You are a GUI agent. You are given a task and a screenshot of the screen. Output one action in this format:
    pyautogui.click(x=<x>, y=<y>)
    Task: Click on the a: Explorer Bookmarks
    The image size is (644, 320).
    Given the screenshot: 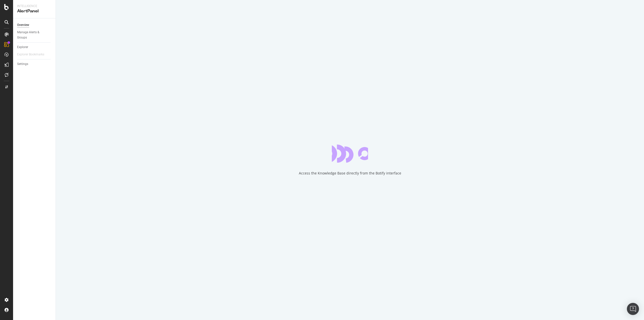 What is the action you would take?
    pyautogui.click(x=33, y=54)
    